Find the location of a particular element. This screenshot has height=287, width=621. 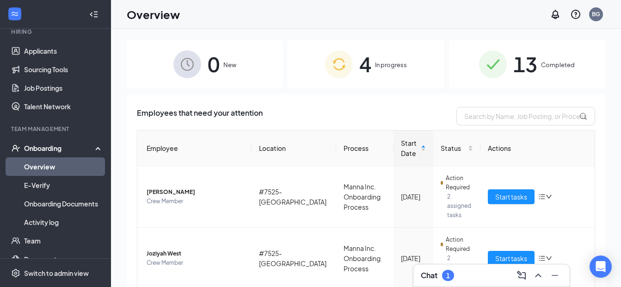

input: Search by Name, Job Posting, or Process is located at coordinates (526, 116).